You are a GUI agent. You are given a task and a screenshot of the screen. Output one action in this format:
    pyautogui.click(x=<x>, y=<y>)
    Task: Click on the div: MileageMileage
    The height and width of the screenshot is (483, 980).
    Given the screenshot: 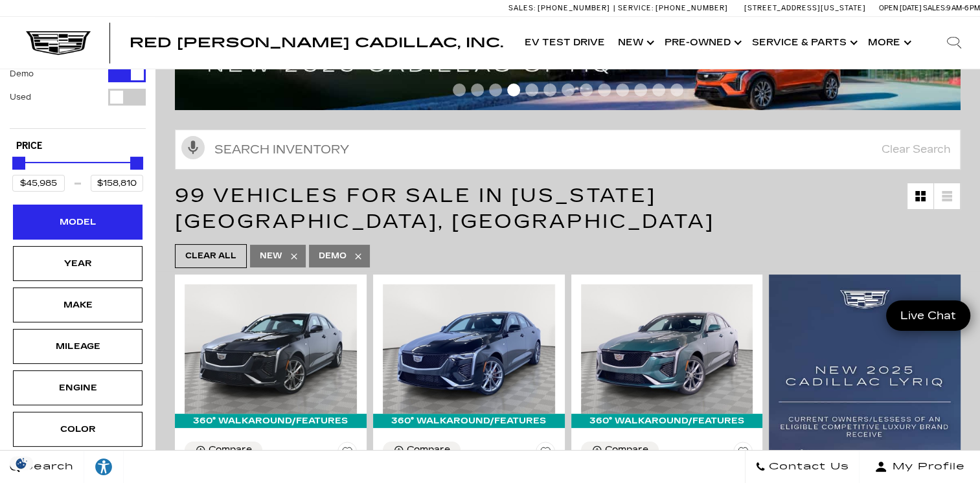 What is the action you would take?
    pyautogui.click(x=78, y=346)
    